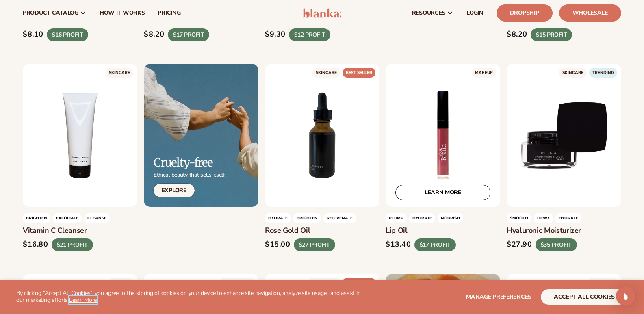 The width and height of the screenshot is (644, 314). I want to click on img: logo, so click(322, 13).